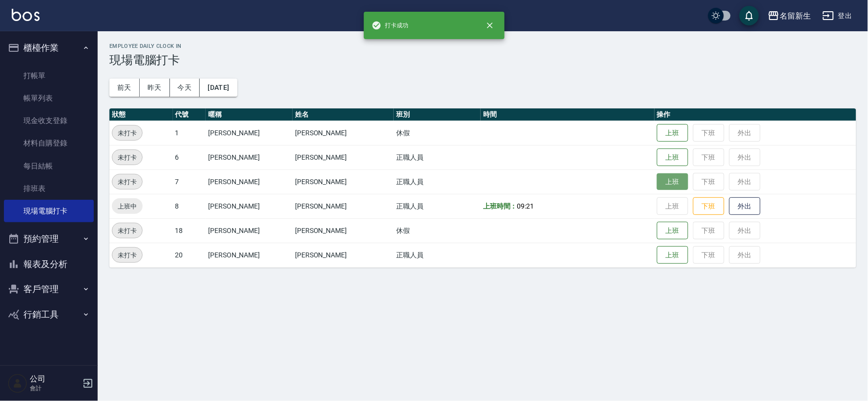 The width and height of the screenshot is (868, 401). Describe the element at coordinates (18, 384) in the screenshot. I see `img: Person` at that location.